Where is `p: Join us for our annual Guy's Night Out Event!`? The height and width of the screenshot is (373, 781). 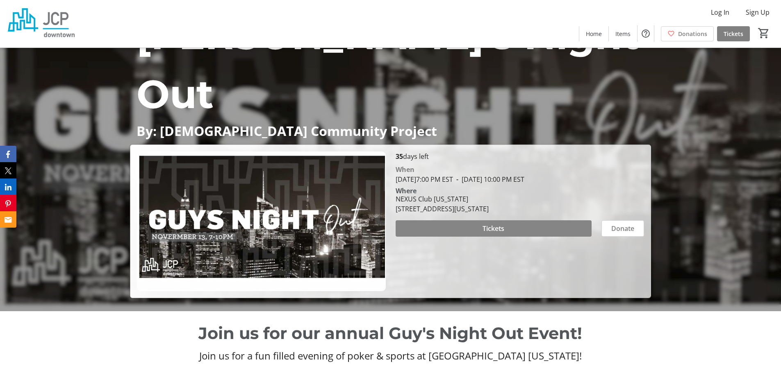 p: Join us for our annual Guy's Night Out Event! is located at coordinates (390, 334).